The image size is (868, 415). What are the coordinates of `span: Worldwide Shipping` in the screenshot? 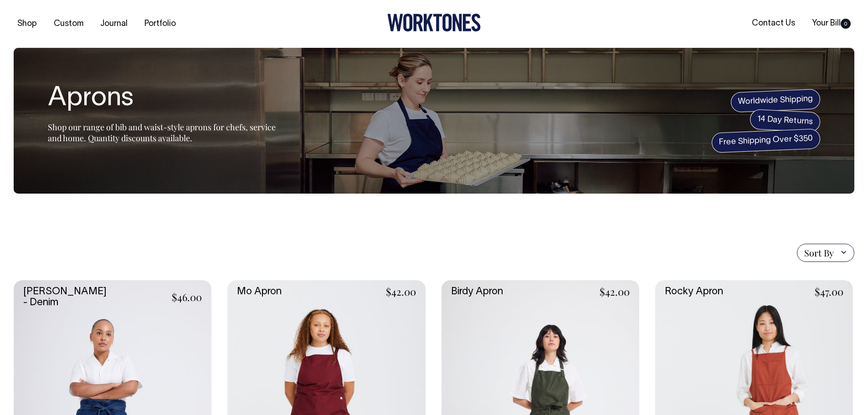 It's located at (776, 100).